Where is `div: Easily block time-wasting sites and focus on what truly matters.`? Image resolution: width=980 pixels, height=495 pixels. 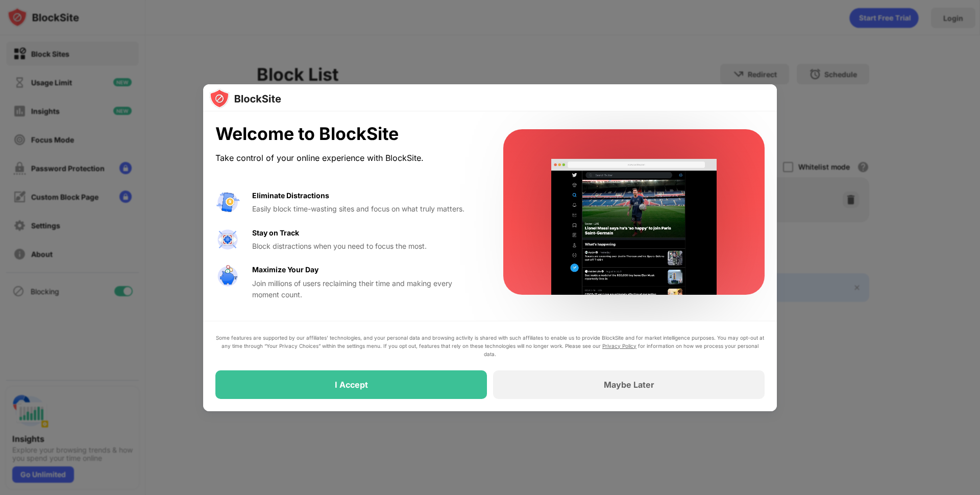
div: Easily block time-wasting sites and focus on what truly matters. is located at coordinates (365, 209).